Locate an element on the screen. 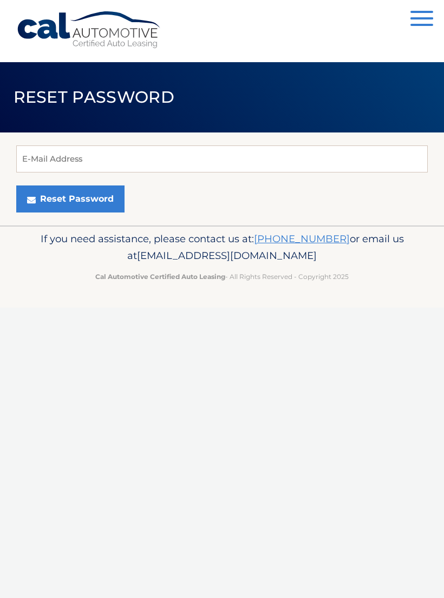 This screenshot has width=444, height=598. input: E-Mail Address is located at coordinates (222, 159).